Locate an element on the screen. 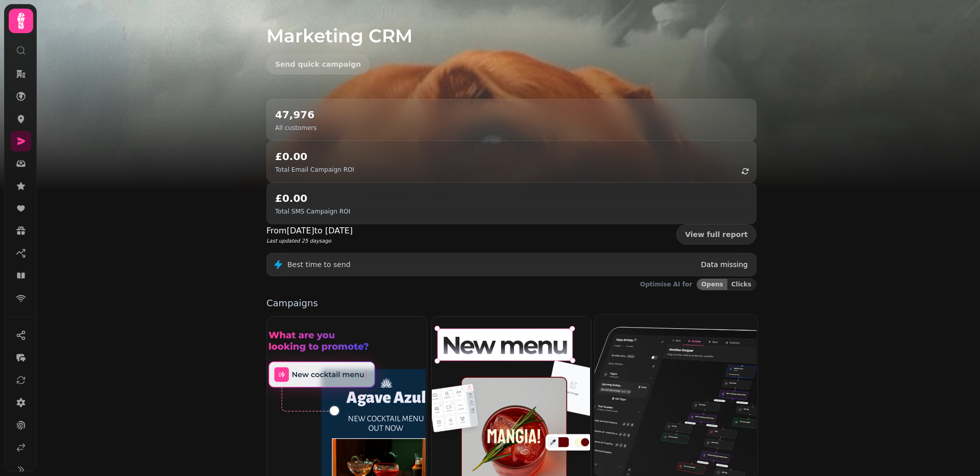 The image size is (980, 476). span: Opens is located at coordinates (712, 285).